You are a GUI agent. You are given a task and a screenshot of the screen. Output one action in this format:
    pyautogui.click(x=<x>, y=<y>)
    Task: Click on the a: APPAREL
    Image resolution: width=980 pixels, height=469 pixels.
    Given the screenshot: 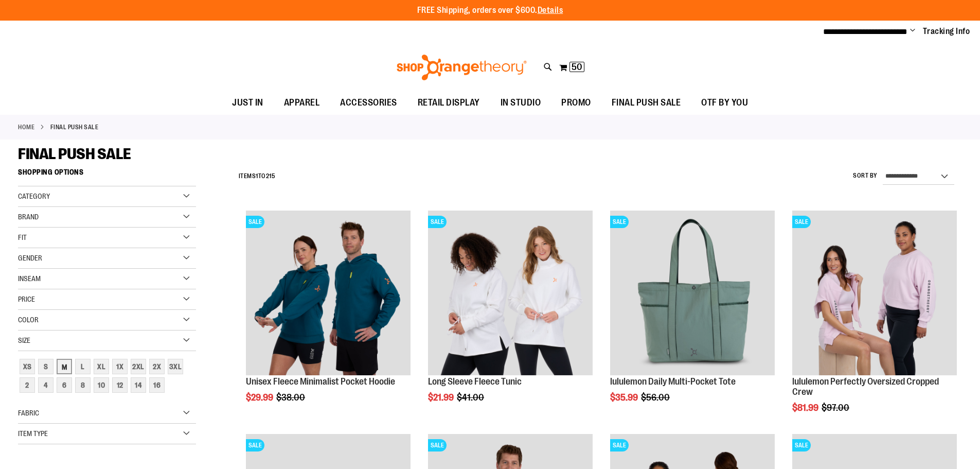 What is the action you would take?
    pyautogui.click(x=302, y=103)
    